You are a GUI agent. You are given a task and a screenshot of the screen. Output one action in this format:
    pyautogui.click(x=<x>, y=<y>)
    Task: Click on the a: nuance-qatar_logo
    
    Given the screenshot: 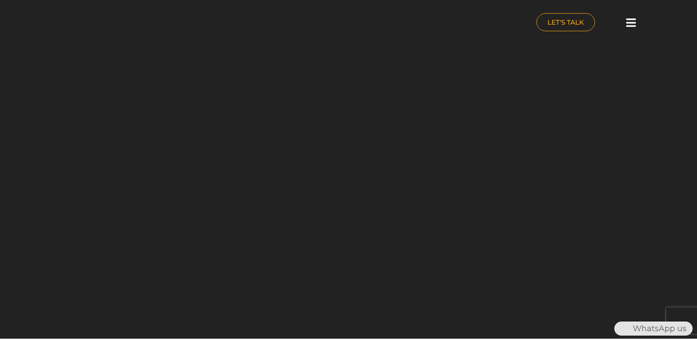 What is the action you would take?
    pyautogui.click(x=190, y=23)
    